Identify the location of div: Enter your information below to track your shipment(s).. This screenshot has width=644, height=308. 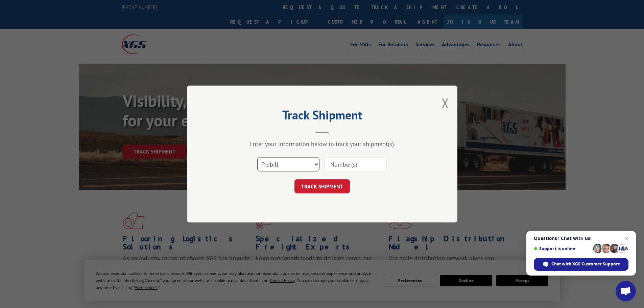
(322, 144).